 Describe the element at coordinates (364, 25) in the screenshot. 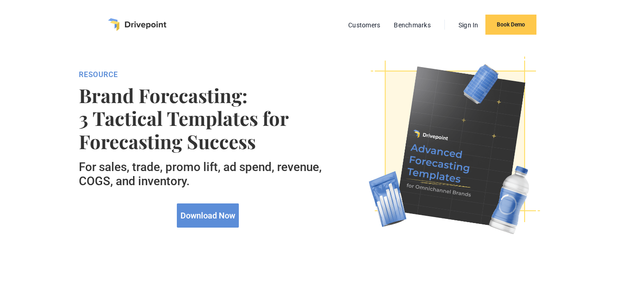

I see `a: Customers` at that location.